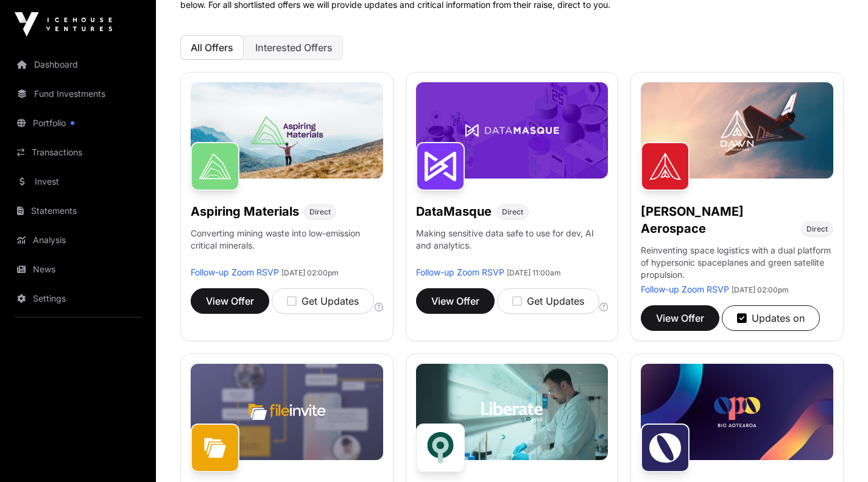 This screenshot has width=868, height=482. Describe the element at coordinates (736, 264) in the screenshot. I see `p: Reinventing space logistics with a dual platform of hypersonic spaceplanes and green satellite pr...` at that location.